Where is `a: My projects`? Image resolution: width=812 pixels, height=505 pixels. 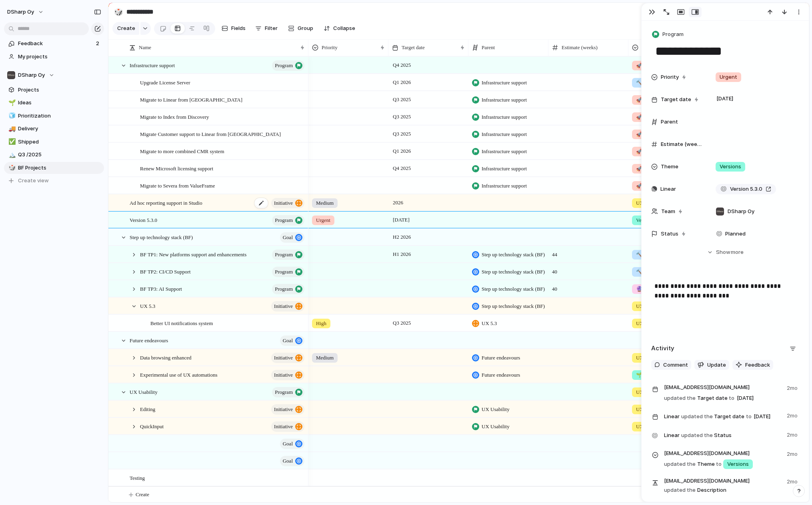 a: My projects is located at coordinates (54, 56).